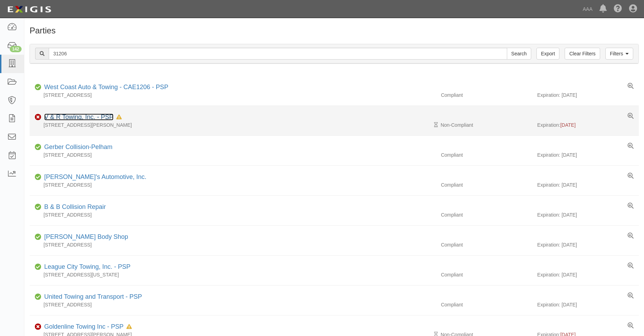 The height and width of the screenshot is (336, 644). What do you see at coordinates (78, 147) in the screenshot?
I see `a: Gerber Collision-Pelham` at bounding box center [78, 147].